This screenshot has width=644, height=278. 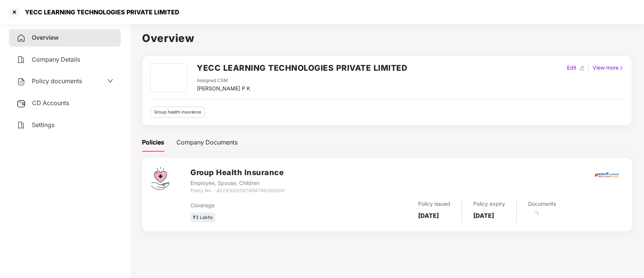 I want to click on img: svg+xml;base64,PHN2ZyB3aWR0aD0iMjUiIGhlaWdodD0iMjQiIHZpZXdCb3g9IjAgMCAyNSAyNCIgZmlsbD0ibm9uZSIgeG..., so click(x=21, y=103).